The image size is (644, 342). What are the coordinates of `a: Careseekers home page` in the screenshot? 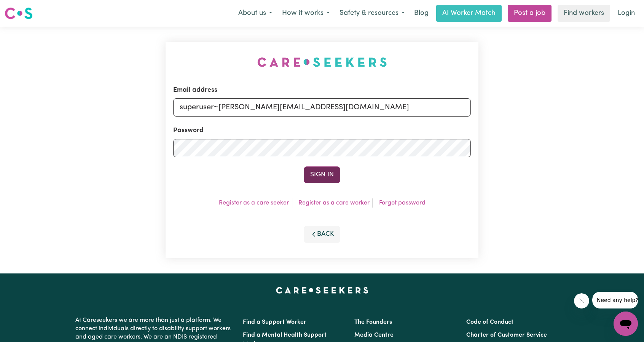 It's located at (322, 290).